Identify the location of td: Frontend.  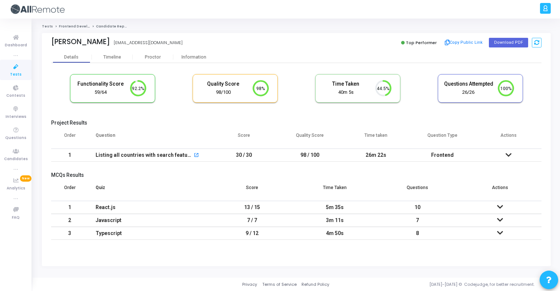
(443, 155).